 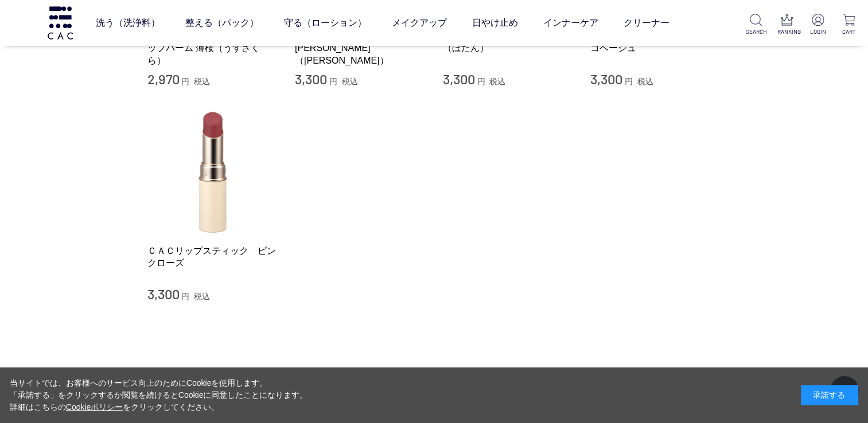 I want to click on a: 日やけ止め, so click(x=494, y=23).